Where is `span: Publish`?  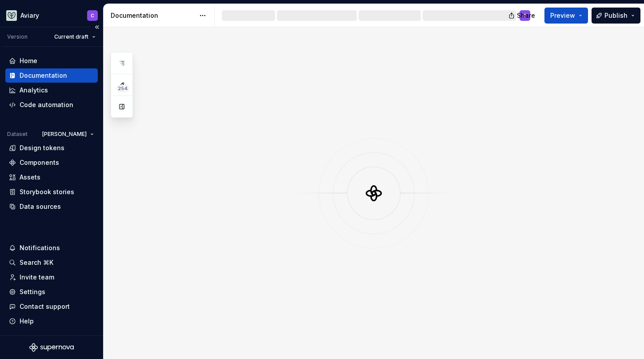
span: Publish is located at coordinates (616, 16).